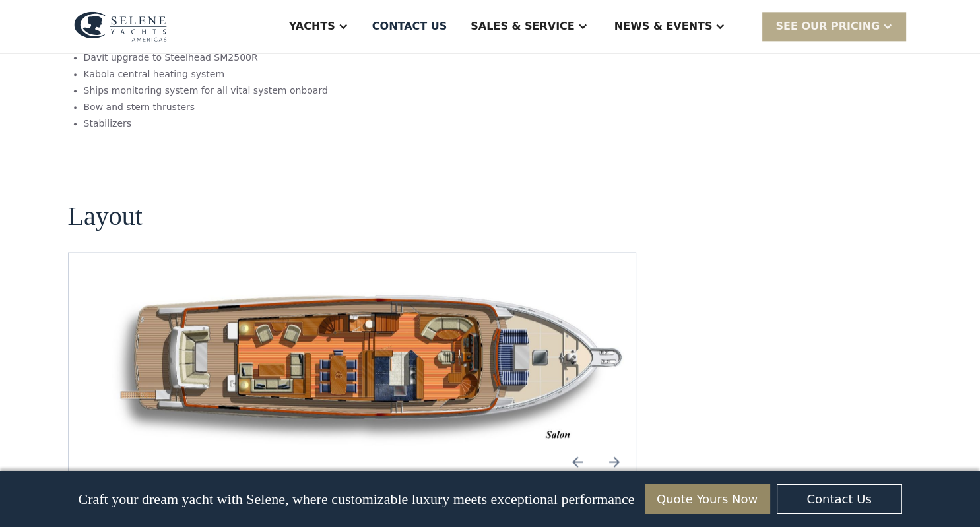 Image resolution: width=980 pixels, height=527 pixels. I want to click on li: Stabilizers, so click(213, 123).